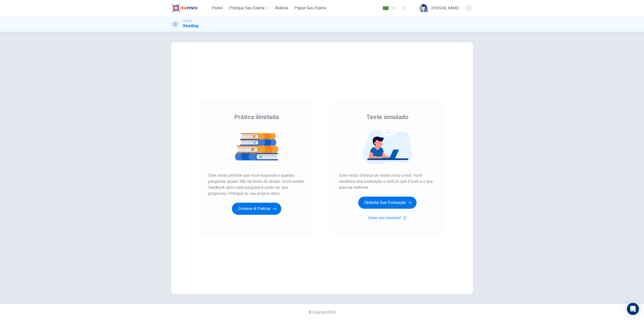 This screenshot has width=644, height=320. Describe the element at coordinates (310, 8) in the screenshot. I see `a: Pague Seu Exame` at that location.